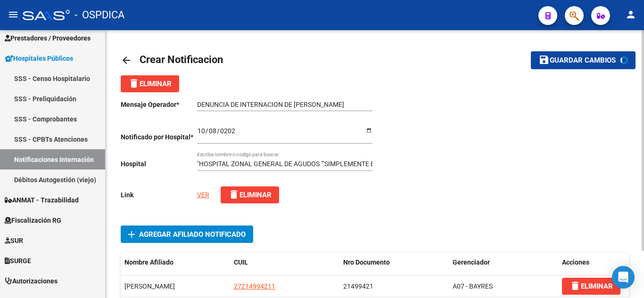  Describe the element at coordinates (471, 263) in the screenshot. I see `span: Gerenciador` at that location.